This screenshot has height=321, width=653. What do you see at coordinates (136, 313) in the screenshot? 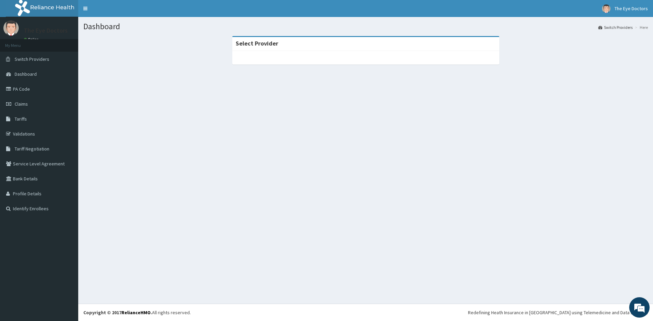
I see `a: RelianceHMO` at bounding box center [136, 313].